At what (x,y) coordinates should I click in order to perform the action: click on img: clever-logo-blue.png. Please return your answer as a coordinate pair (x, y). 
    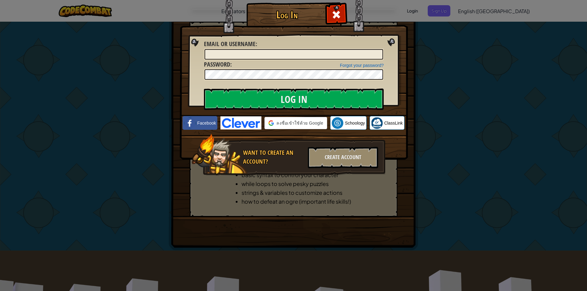
    Looking at the image, I should click on (241, 123).